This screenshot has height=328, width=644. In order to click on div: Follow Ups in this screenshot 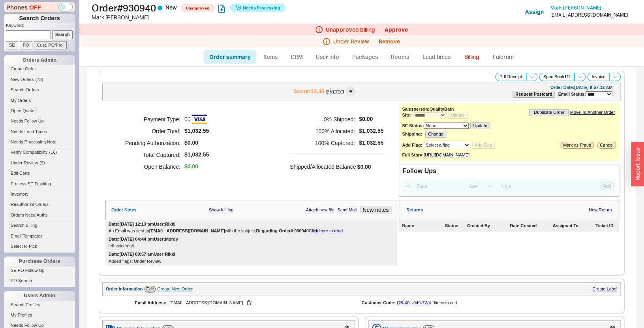, I will do `click(419, 171)`.